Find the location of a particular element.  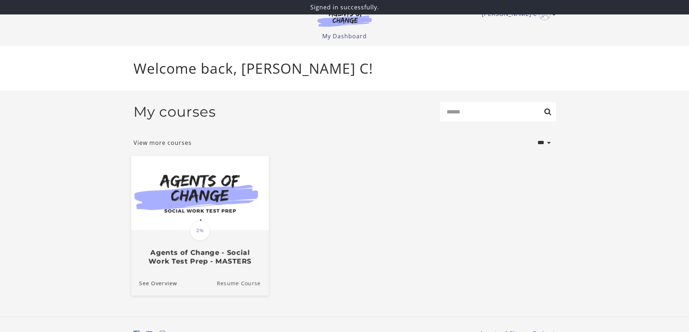

a: Agents of Change - Social Work Test Prep - MASTERS: See Overview is located at coordinates (154, 284).